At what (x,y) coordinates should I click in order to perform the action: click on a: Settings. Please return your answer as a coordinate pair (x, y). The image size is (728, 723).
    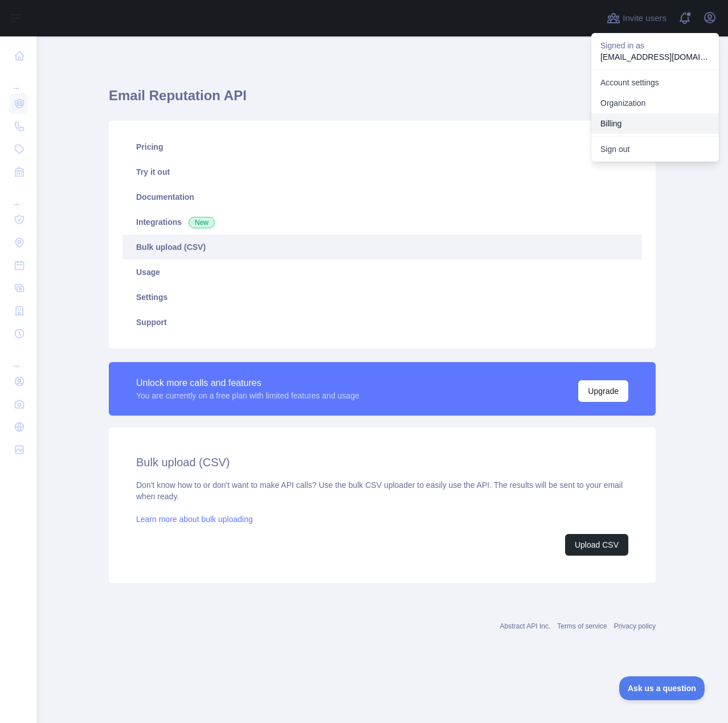
    Looking at the image, I should click on (383, 297).